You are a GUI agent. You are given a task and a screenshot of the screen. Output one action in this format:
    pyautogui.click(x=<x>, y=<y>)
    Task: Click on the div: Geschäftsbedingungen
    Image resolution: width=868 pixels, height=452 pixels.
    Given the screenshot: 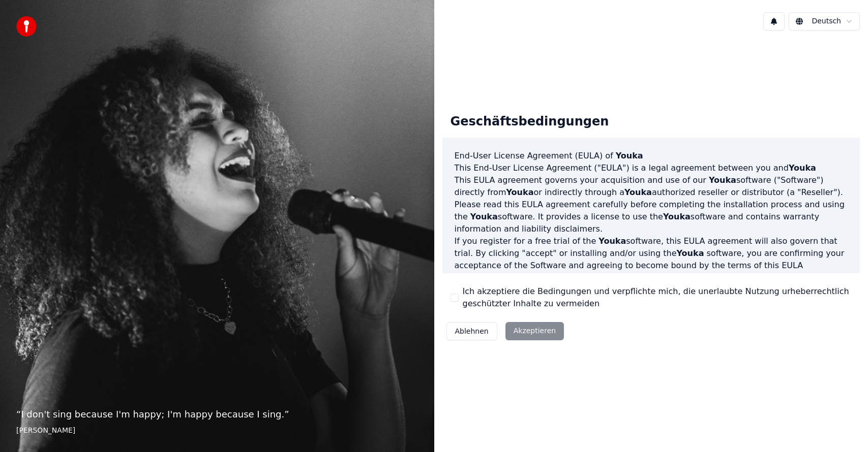 What is the action you would take?
    pyautogui.click(x=530, y=122)
    